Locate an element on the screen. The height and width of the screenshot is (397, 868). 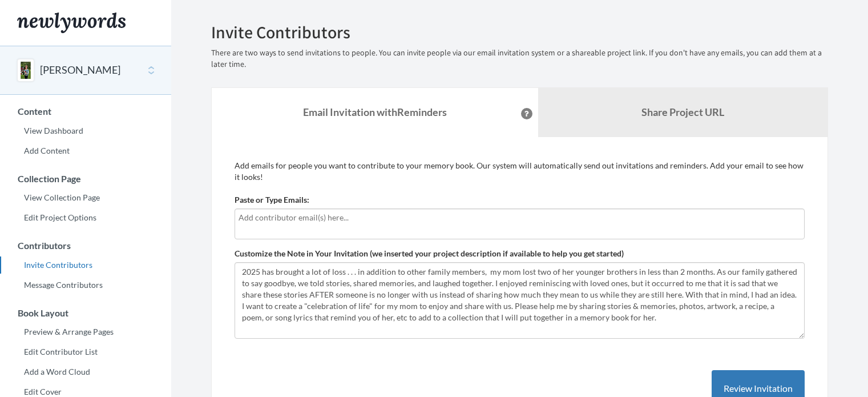
strong: Email Invitation with Reminders is located at coordinates (375, 112).